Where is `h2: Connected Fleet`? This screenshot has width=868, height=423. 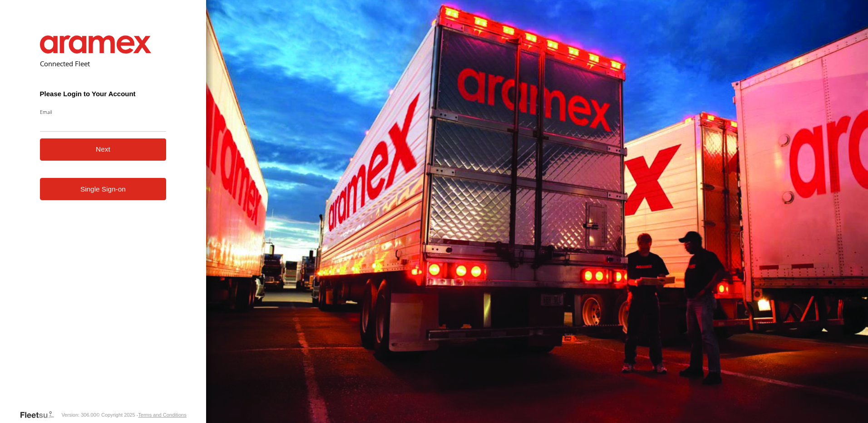 h2: Connected Fleet is located at coordinates (103, 64).